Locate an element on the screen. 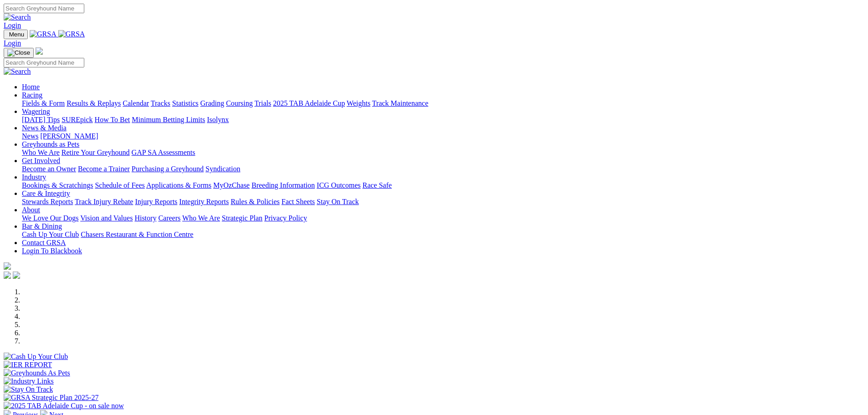 This screenshot has height=415, width=868. a: Breeding Information is located at coordinates (283, 185).